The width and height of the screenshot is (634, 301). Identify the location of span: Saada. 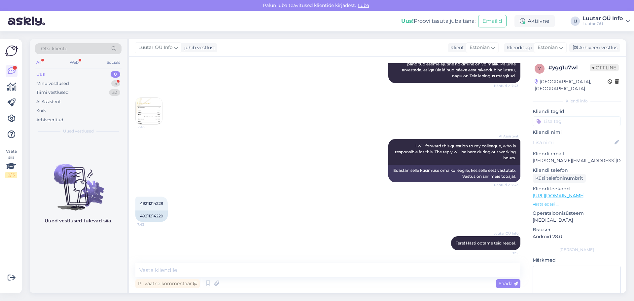
(509, 283).